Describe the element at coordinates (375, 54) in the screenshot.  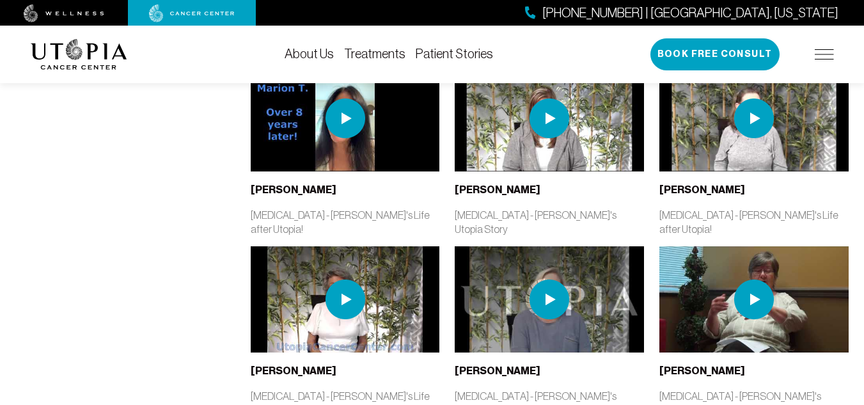
I see `a: Treatments` at that location.